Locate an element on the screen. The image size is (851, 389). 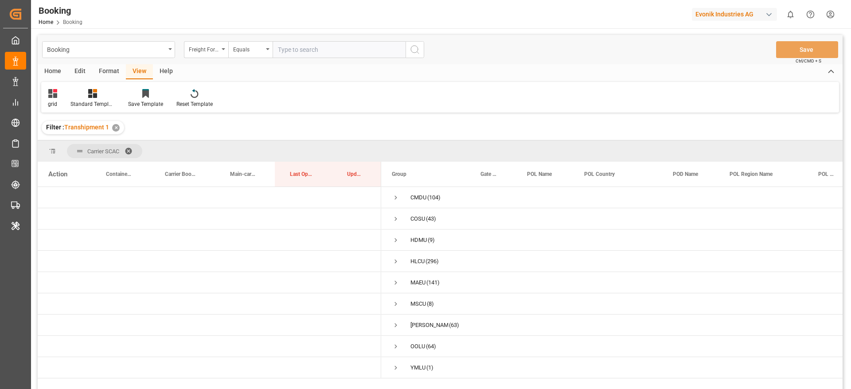
span: (141) is located at coordinates (433, 283).